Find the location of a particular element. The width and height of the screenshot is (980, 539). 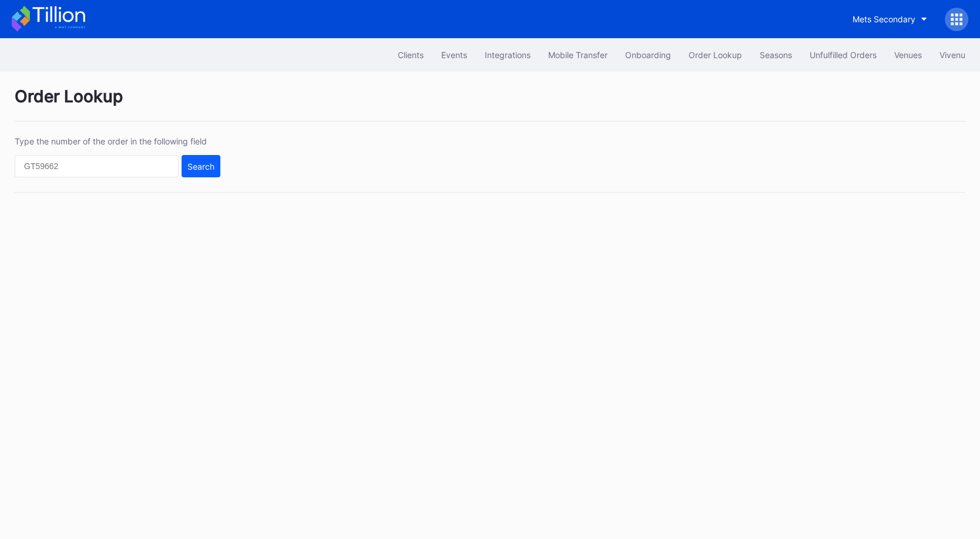

button: Venues is located at coordinates (908, 54).